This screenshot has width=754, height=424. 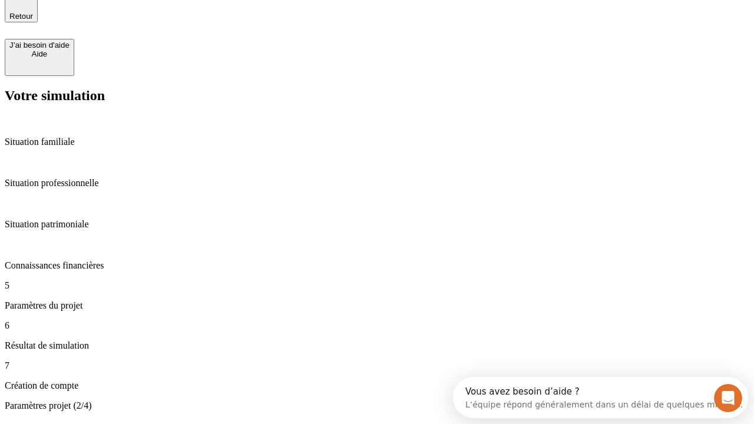 I want to click on p: Situation professionnelle, so click(x=377, y=183).